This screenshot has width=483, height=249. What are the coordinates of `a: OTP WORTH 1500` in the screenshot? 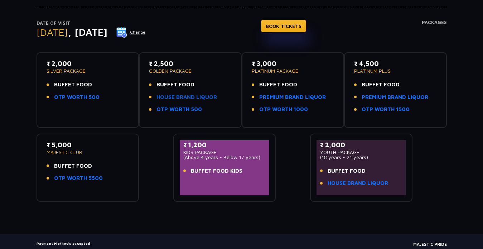 It's located at (386, 109).